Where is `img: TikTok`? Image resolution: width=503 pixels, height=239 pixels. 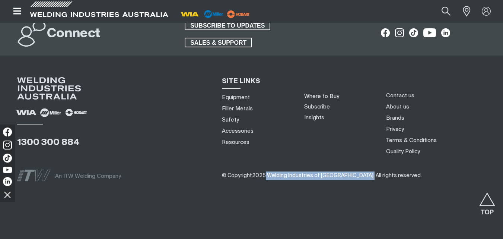
img: TikTok is located at coordinates (7, 158).